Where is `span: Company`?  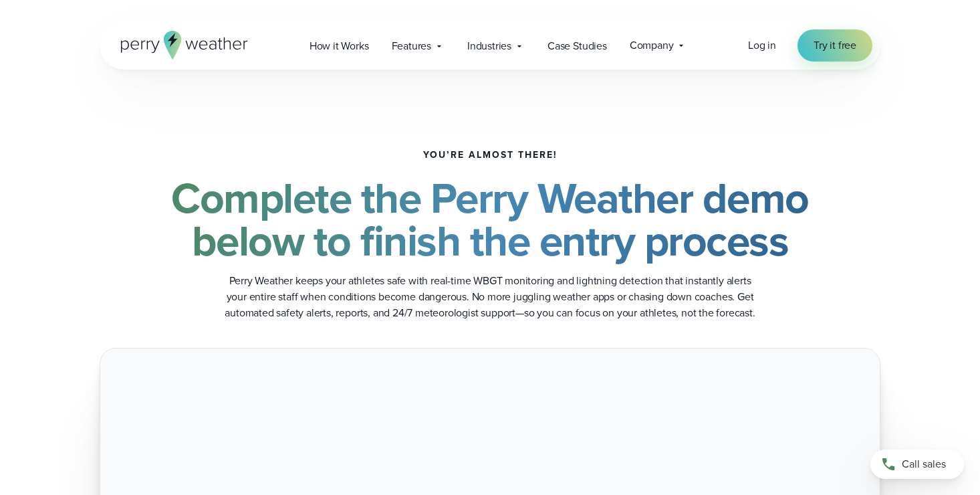
span: Company is located at coordinates (652, 46).